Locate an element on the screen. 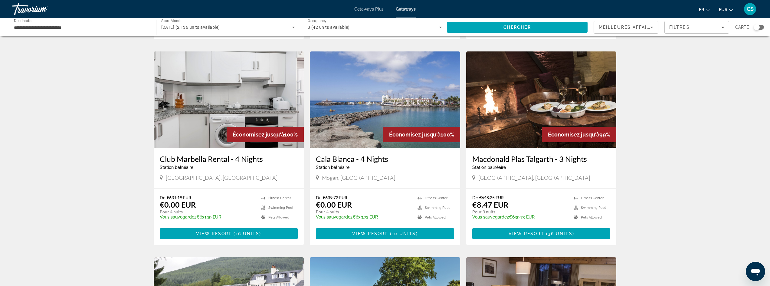 This screenshot has width=770, height=286. a: View Resort(16 units) is located at coordinates (229, 234).